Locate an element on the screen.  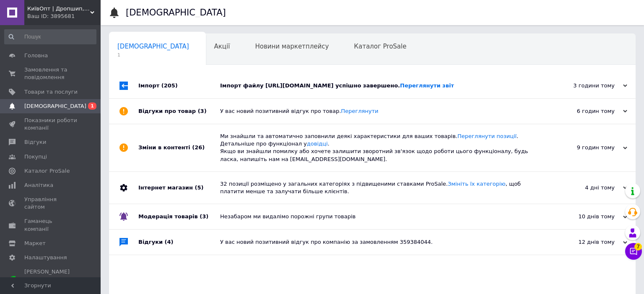
div: Модерація товарів is located at coordinates (179, 217).